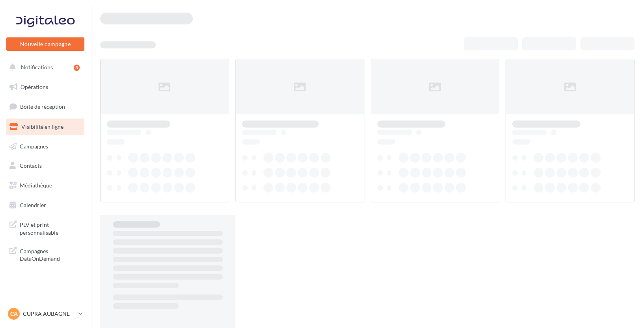  Describe the element at coordinates (45, 166) in the screenshot. I see `a: Contacts` at that location.